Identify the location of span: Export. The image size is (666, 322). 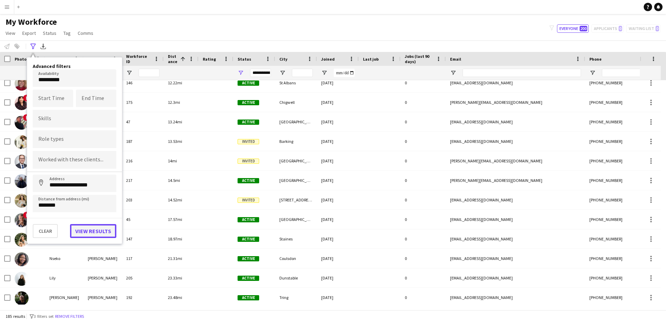
(29, 33).